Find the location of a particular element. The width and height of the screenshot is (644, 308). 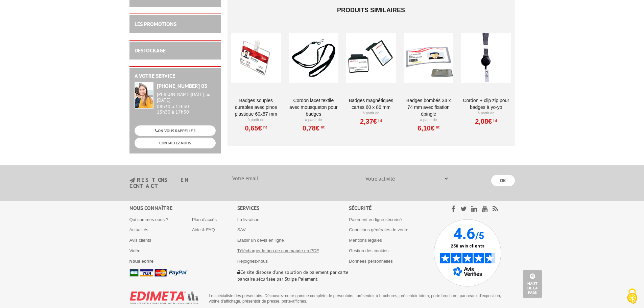

a: Données personnelles is located at coordinates (371, 261).